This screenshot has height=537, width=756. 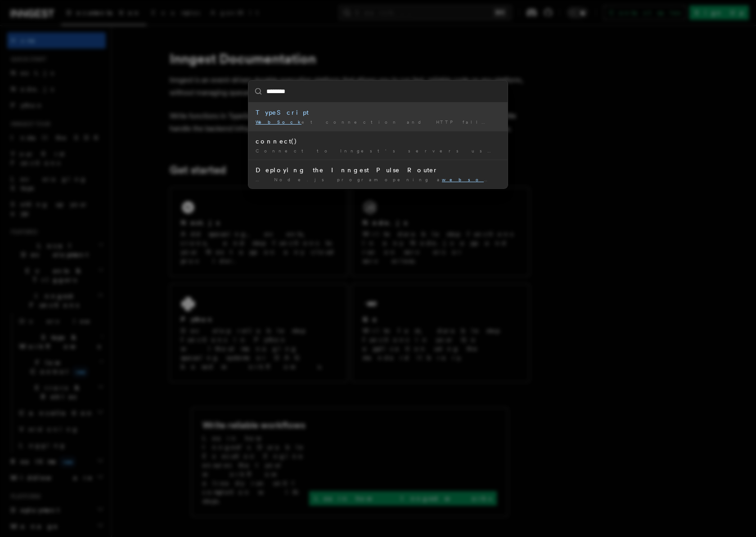 What do you see at coordinates (378, 141) in the screenshot?
I see `div: connect()` at bounding box center [378, 141].